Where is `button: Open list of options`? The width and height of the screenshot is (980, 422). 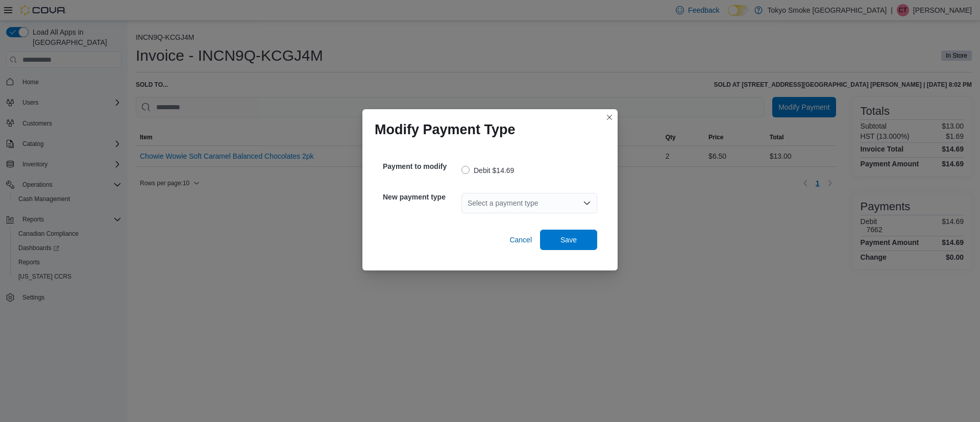 button: Open list of options is located at coordinates (587, 203).